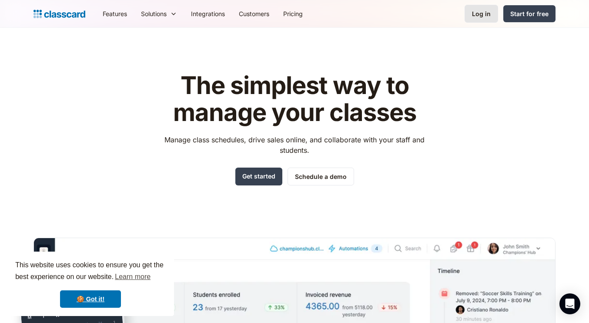  I want to click on div: Start for free, so click(530, 13).